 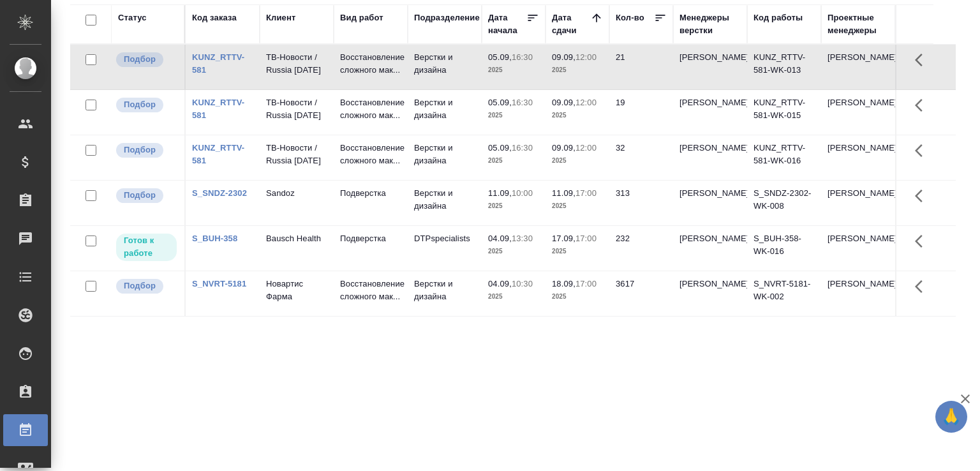 I want to click on p: Sandoz, so click(x=296, y=193).